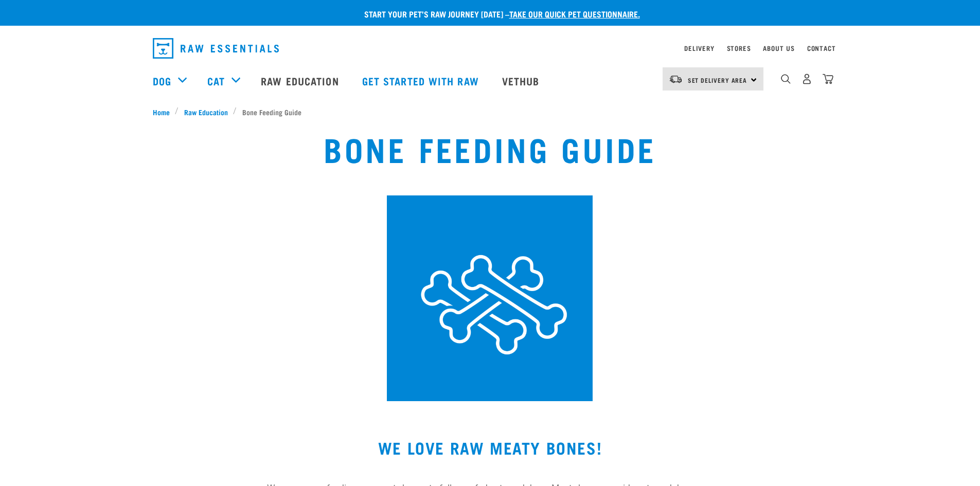  I want to click on a: Vethub, so click(522, 81).